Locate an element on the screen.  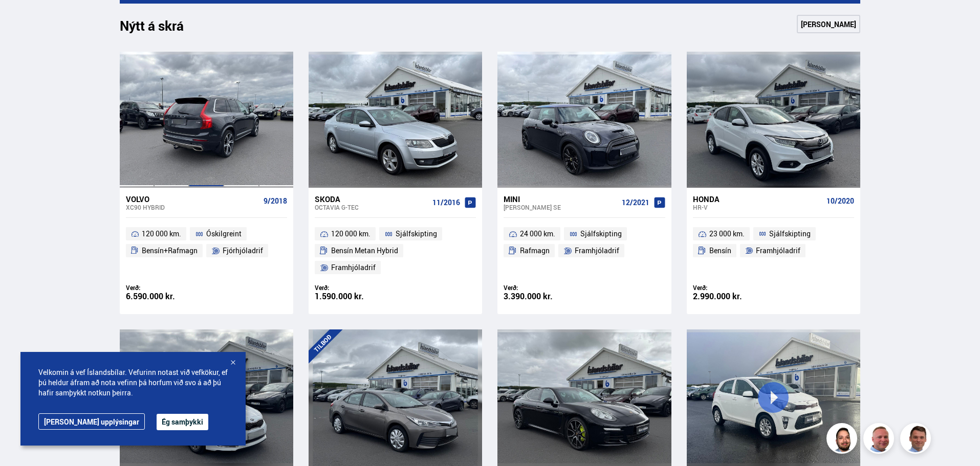
div: HR-V is located at coordinates (758, 207).